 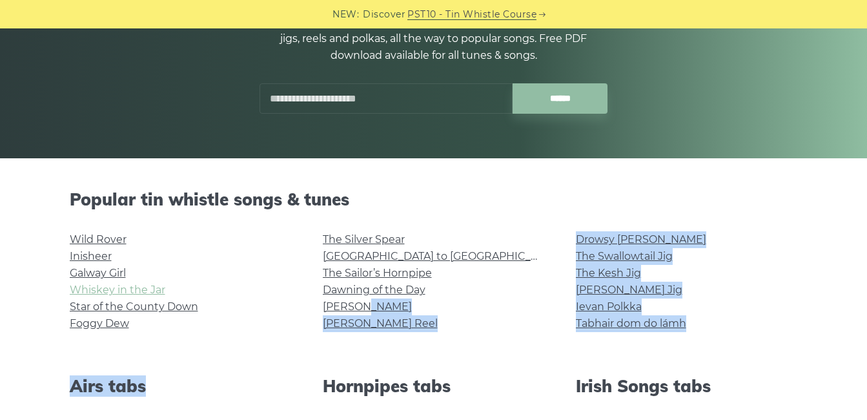 What do you see at coordinates (364, 239) in the screenshot?
I see `a: The Silver Spear` at bounding box center [364, 239].